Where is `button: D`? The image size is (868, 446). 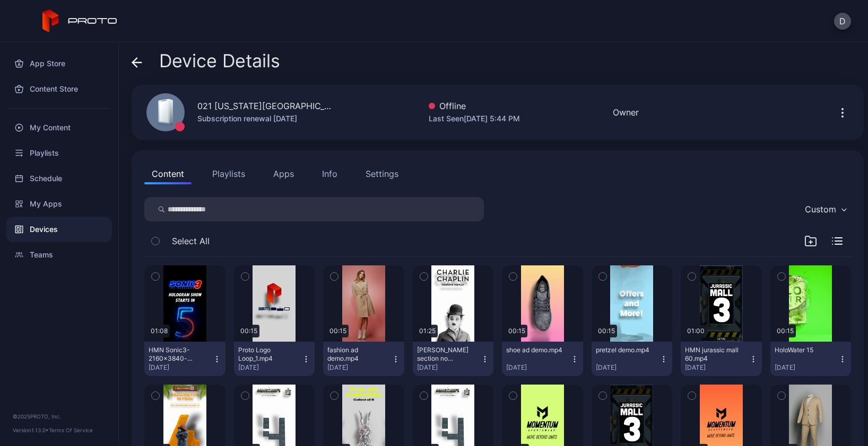 button: D is located at coordinates (842, 21).